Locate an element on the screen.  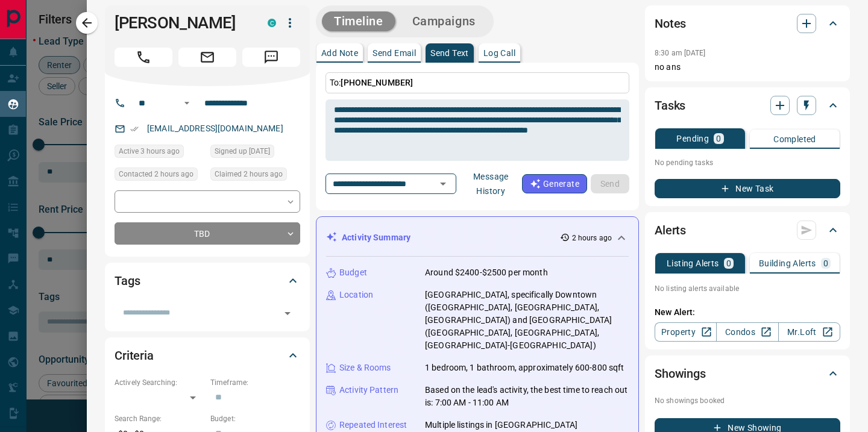
p: Pending is located at coordinates (692, 139).